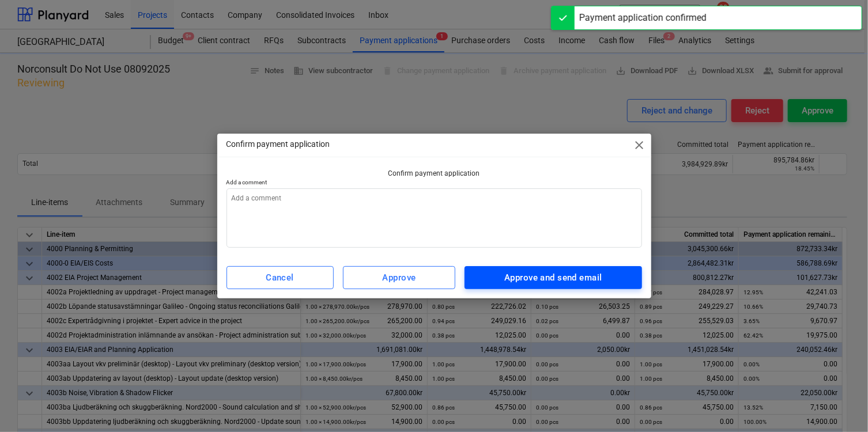  I want to click on div: Approve, so click(399, 278).